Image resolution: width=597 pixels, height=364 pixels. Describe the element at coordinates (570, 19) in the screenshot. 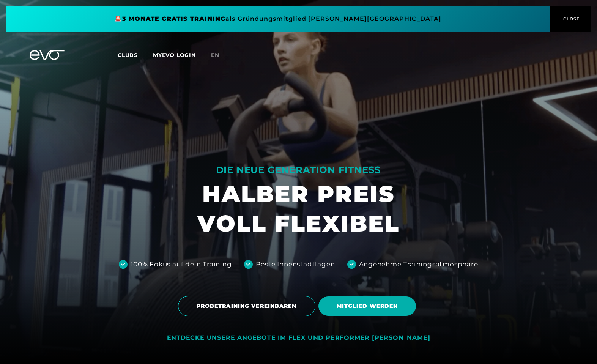

I see `button: CLOSE` at that location.